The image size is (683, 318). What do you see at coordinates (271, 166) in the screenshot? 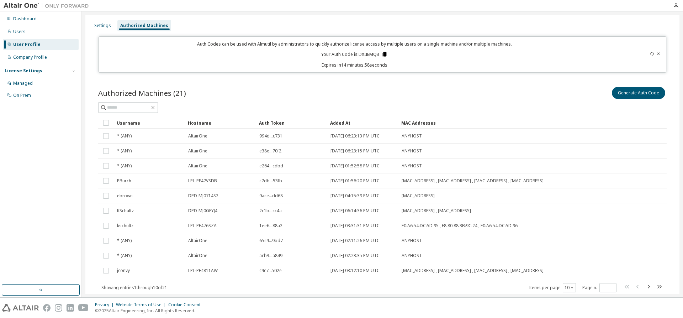
I see `span: e264...cdbd` at bounding box center [271, 166].